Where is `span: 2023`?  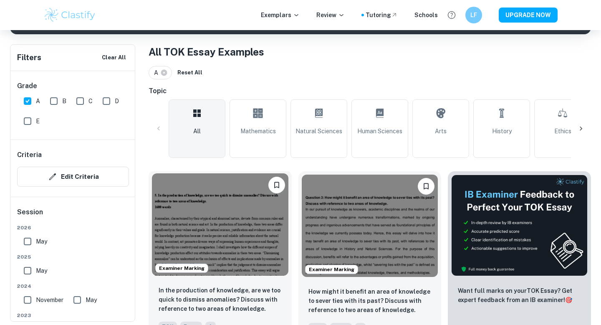
span: 2023 is located at coordinates (73, 315).